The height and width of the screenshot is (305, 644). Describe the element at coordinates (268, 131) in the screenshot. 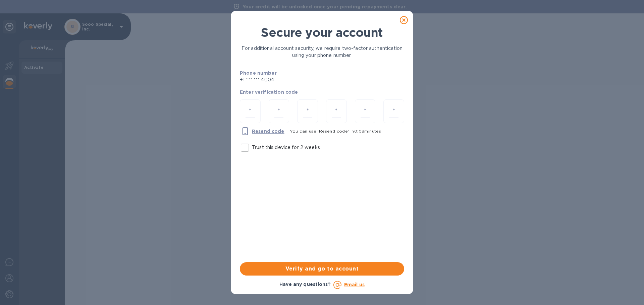

I see `u: Resend code` at that location.